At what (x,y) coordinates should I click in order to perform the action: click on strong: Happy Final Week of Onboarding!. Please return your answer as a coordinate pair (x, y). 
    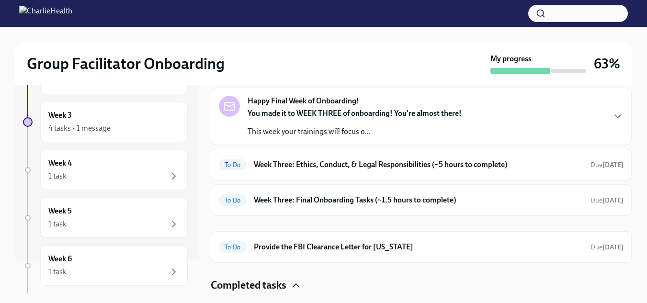
    Looking at the image, I should click on (303, 101).